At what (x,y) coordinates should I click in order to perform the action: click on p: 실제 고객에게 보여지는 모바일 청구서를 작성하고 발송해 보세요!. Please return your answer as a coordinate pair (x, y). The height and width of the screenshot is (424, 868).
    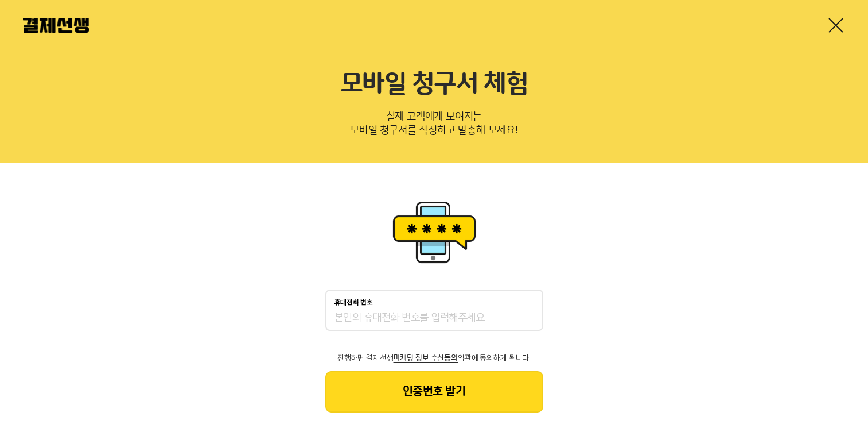
    Looking at the image, I should click on (434, 126).